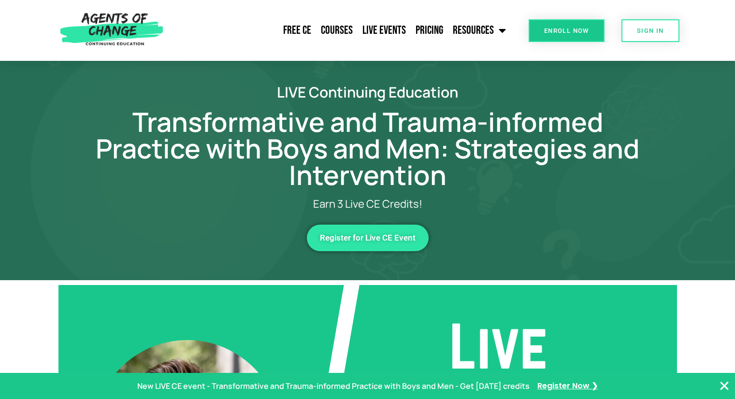  Describe the element at coordinates (368, 148) in the screenshot. I see `h1: Transformative and Trauma-informed Practice with Boys and Men: Strategies and Intervention` at that location.